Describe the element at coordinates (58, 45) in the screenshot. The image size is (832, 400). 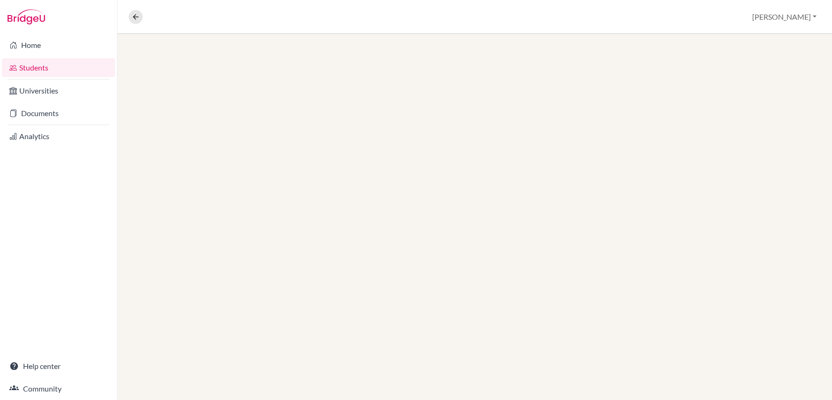
I see `a: Home` at that location.